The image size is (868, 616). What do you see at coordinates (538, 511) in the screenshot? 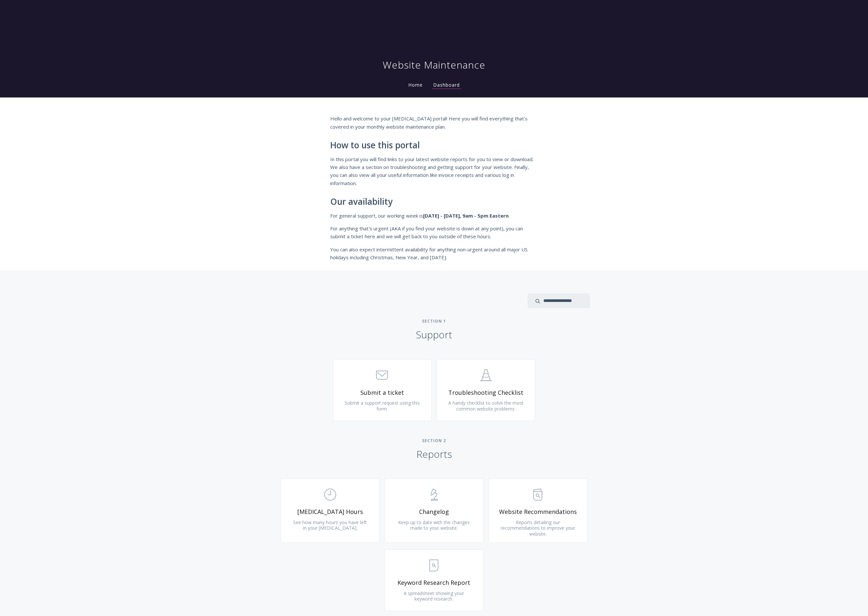
I see `span: Website Recommendations` at bounding box center [538, 511].